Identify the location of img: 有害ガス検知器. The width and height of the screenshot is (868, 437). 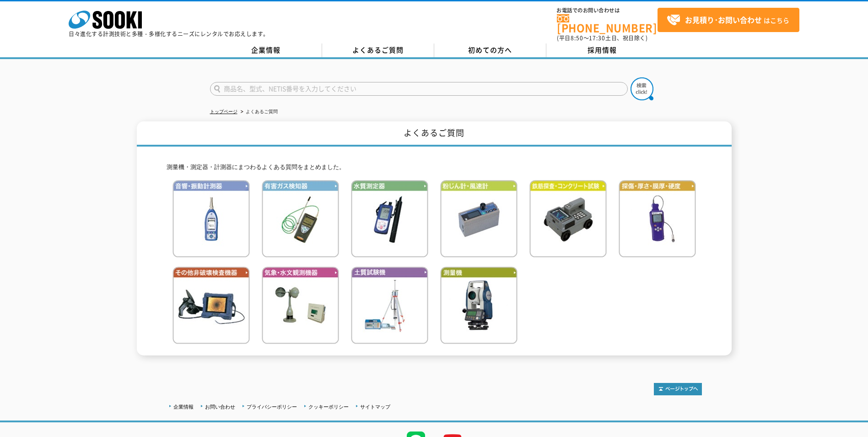
(300, 219).